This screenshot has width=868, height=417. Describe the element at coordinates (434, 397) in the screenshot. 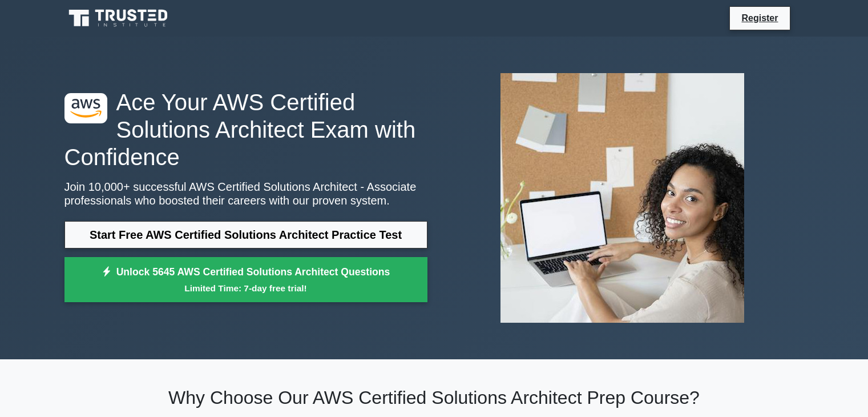

I see `h2: Why Choose Our AWS Certified Solutions Architect Prep Course?` at that location.